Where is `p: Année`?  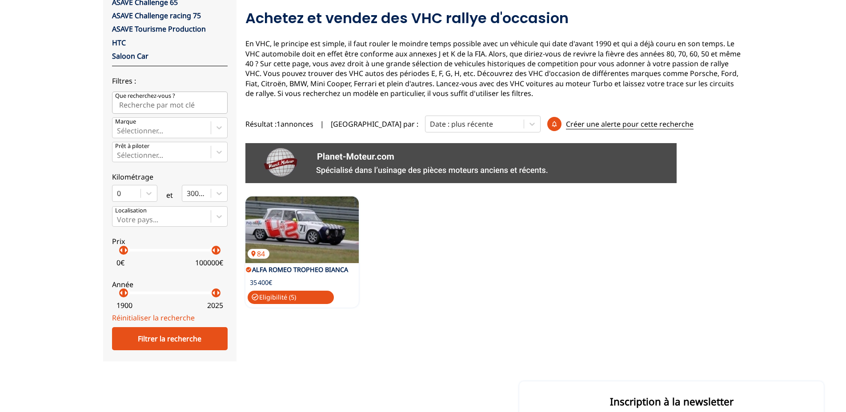 p: Année is located at coordinates (170, 284).